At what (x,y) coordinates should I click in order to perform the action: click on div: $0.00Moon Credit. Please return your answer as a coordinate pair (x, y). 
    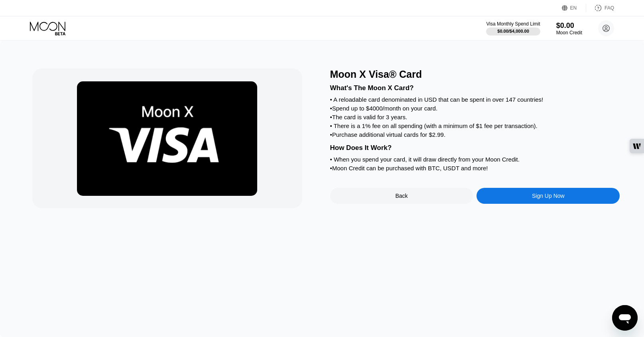
    Looking at the image, I should click on (569, 28).